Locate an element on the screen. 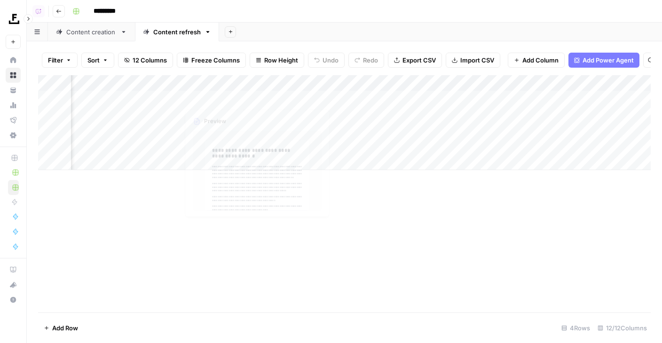 The width and height of the screenshot is (662, 343). button: Workspace: Foundation Inc. is located at coordinates (13, 19).